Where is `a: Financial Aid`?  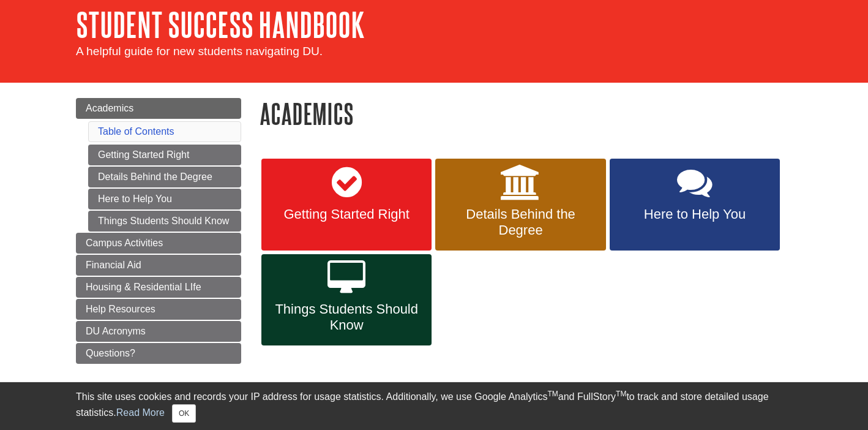
a: Financial Aid is located at coordinates (159, 265).